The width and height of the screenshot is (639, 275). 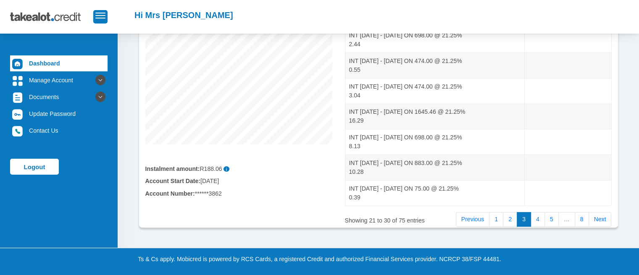 I want to click on div: Showing 21 to 30 of 75 entries, so click(x=396, y=218).